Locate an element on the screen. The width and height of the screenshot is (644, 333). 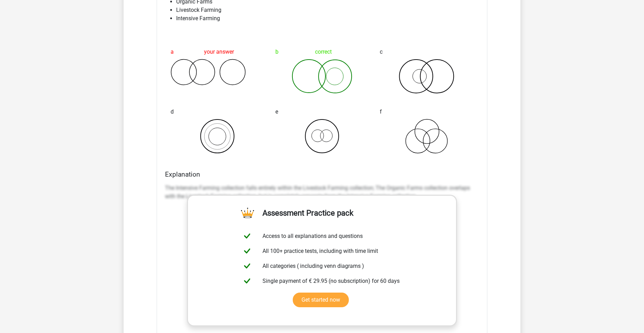
div: your answer is located at coordinates (217, 52).